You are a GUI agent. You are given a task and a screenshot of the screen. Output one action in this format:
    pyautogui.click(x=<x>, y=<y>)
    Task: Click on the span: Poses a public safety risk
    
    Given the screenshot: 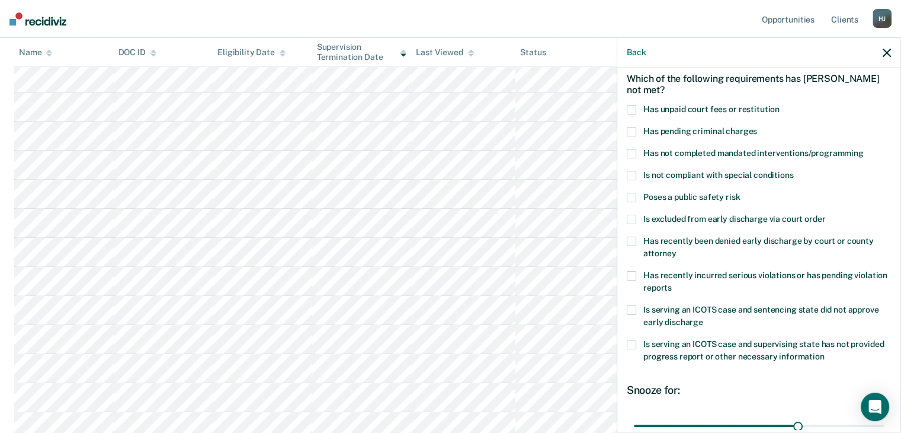 What is the action you would take?
    pyautogui.click(x=692, y=197)
    